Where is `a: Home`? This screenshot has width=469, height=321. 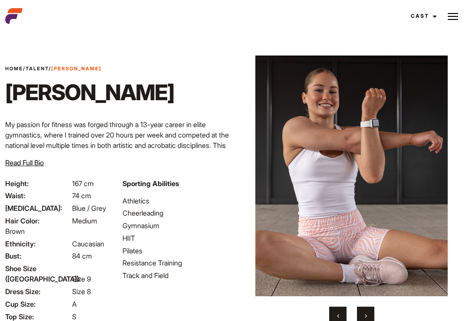
a: Home is located at coordinates (14, 69).